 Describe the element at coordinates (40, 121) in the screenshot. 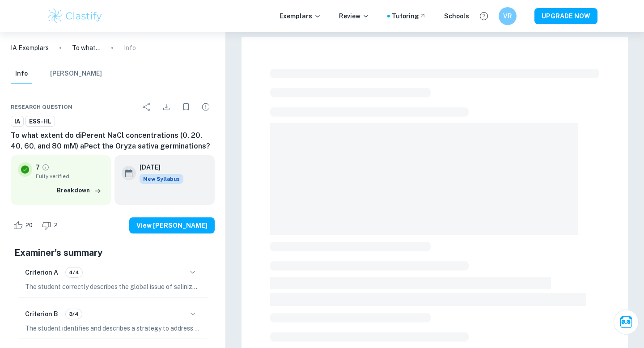

I see `a: ESS-HL` at that location.